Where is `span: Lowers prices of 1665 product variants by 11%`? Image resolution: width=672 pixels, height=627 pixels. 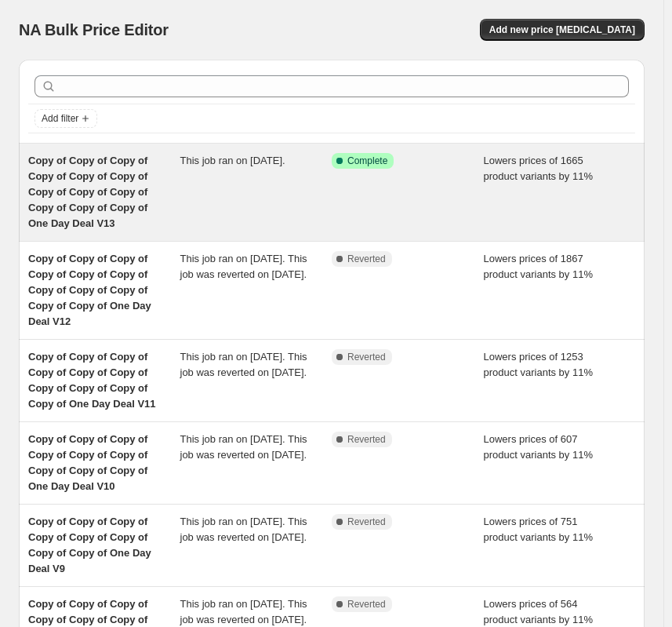
span: Lowers prices of 1665 product variants by 11% is located at coordinates (538, 168).